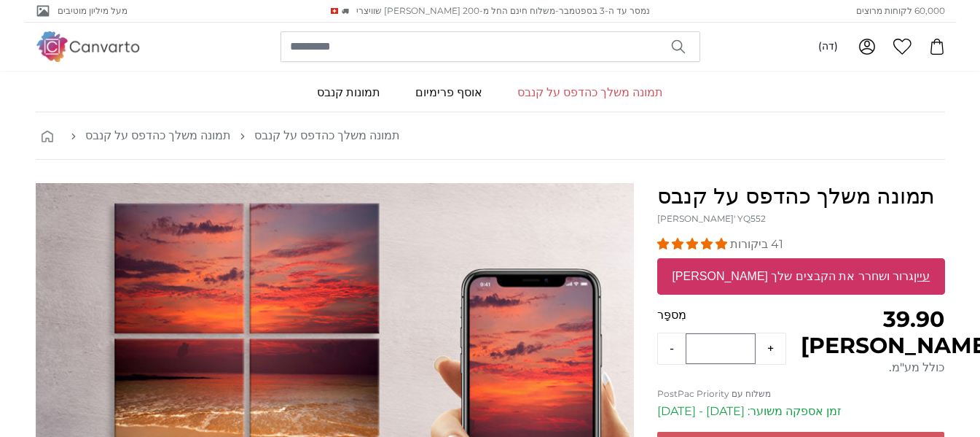  What do you see at coordinates (756, 244) in the screenshot?
I see `font: 41 ביקורות` at bounding box center [756, 244].